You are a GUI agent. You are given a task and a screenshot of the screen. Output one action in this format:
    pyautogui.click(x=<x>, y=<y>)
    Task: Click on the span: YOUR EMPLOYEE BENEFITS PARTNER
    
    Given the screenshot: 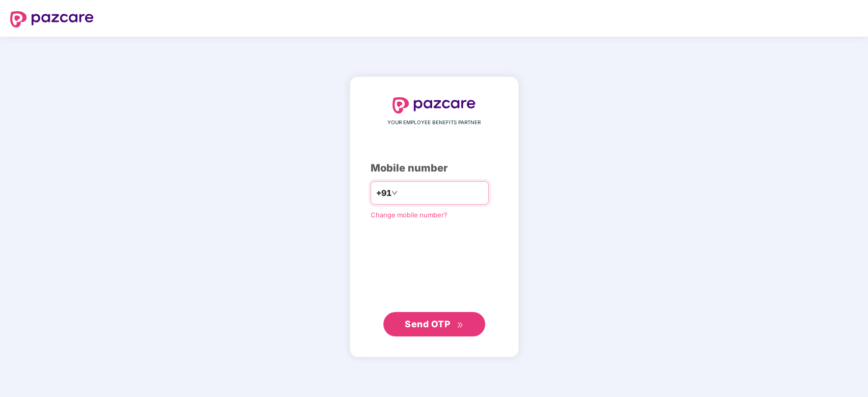 What is the action you would take?
    pyautogui.click(x=433, y=123)
    